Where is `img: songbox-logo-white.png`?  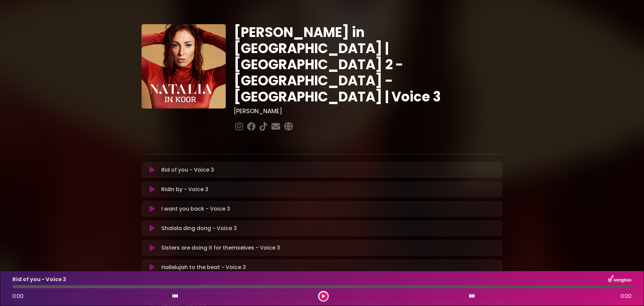 img: songbox-logo-white.png is located at coordinates (620, 279).